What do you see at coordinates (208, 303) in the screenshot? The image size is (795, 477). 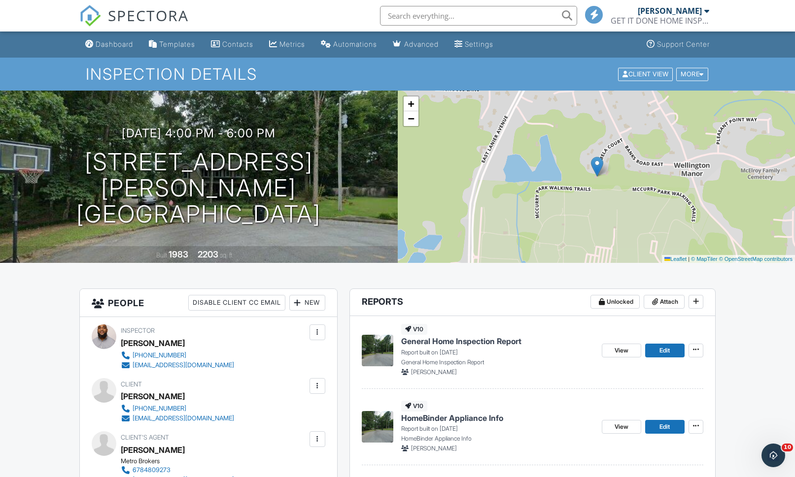 I see `h3: People` at bounding box center [208, 303].